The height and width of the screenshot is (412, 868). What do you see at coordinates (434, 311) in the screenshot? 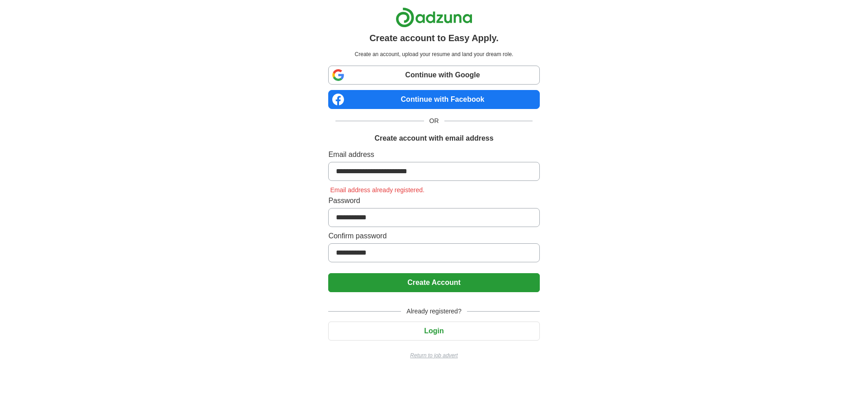
I see `span: Already registered?` at bounding box center [434, 311].